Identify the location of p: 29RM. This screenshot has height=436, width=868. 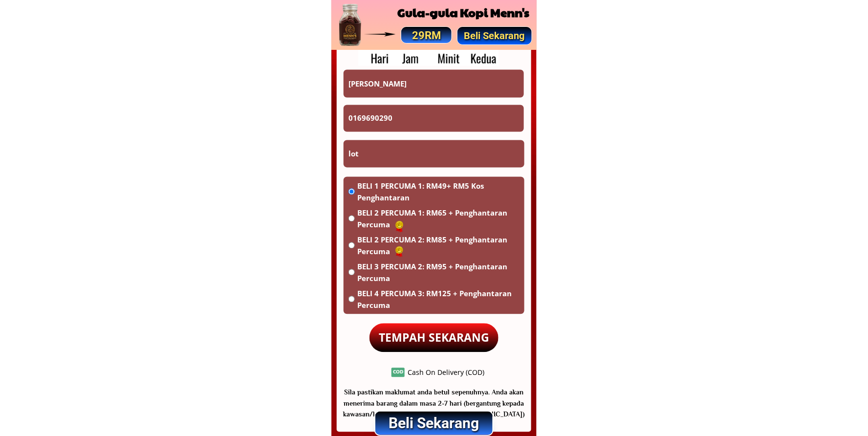
(426, 36).